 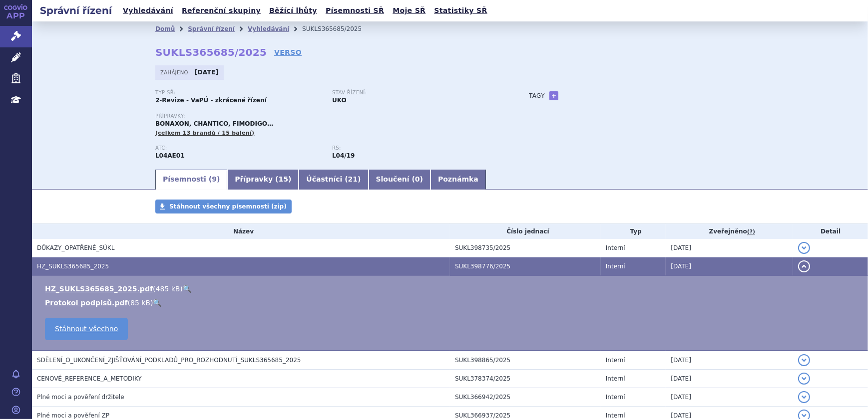 What do you see at coordinates (409, 10) in the screenshot?
I see `a: Moje SŘ` at bounding box center [409, 10].